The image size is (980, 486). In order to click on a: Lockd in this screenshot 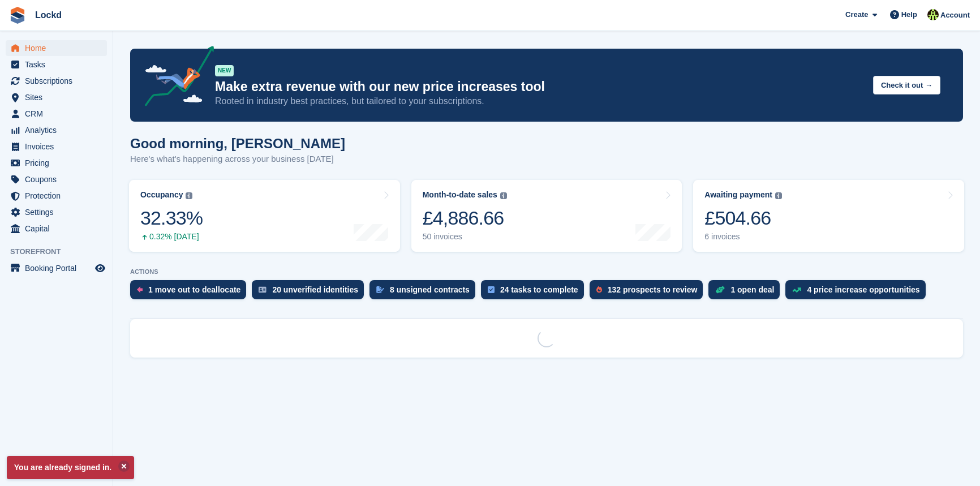, I will do `click(48, 15)`.